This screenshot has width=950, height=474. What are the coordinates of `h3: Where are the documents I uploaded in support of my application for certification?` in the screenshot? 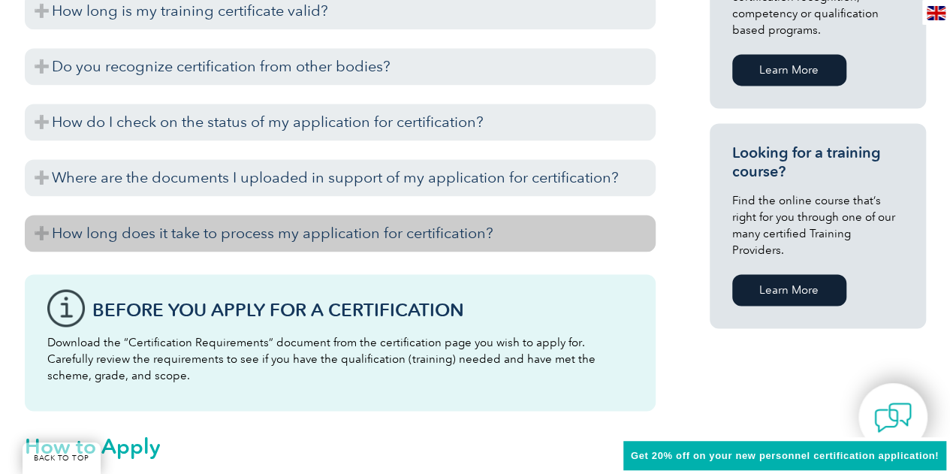 It's located at (340, 177).